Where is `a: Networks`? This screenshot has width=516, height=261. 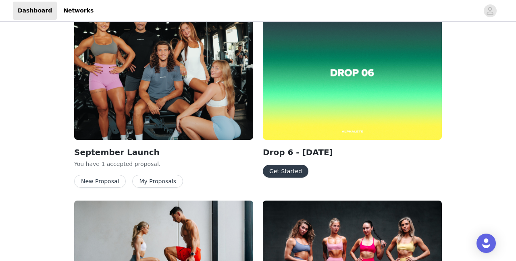 a: Networks is located at coordinates (78, 10).